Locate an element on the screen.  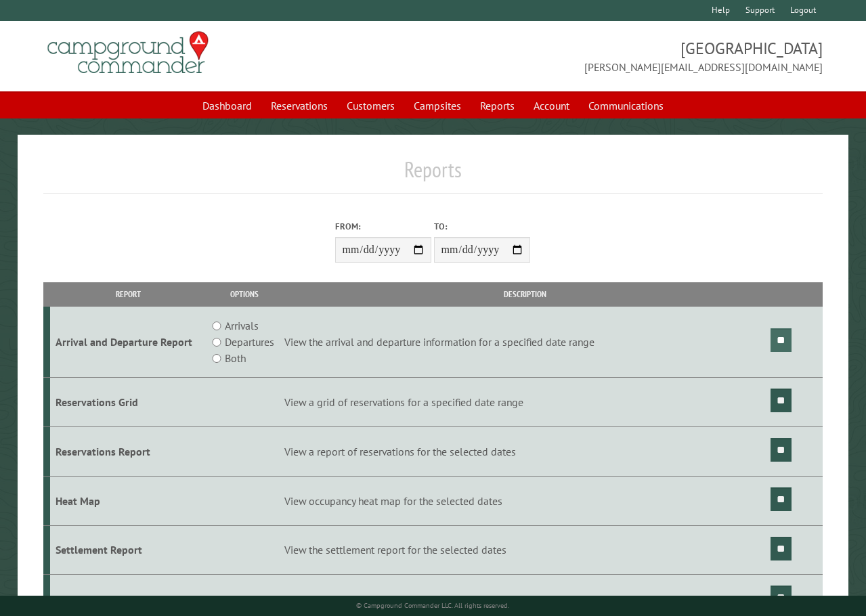
a: Campsites is located at coordinates (437, 106).